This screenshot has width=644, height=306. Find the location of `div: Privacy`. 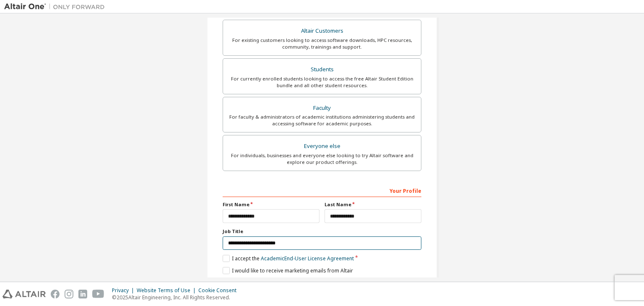

div: Privacy is located at coordinates (124, 291).